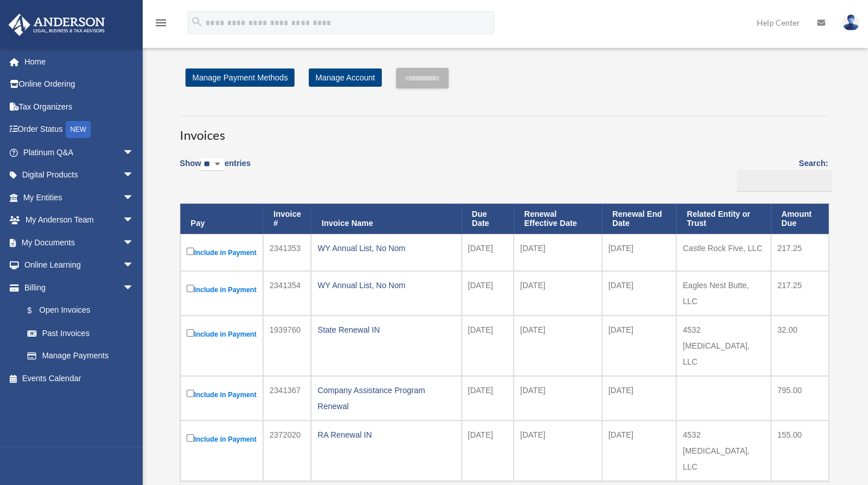 The width and height of the screenshot is (868, 485). I want to click on a: Platinum Q&Aarrow_drop_down, so click(79, 153).